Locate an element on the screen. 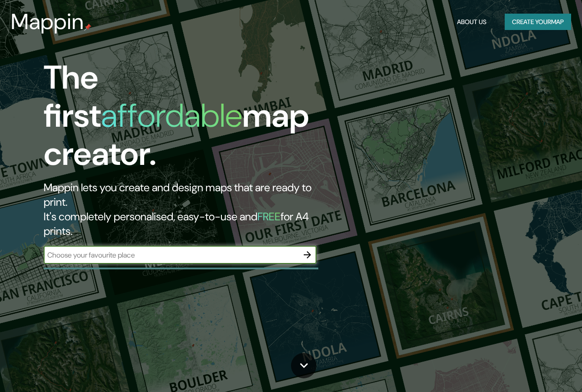  img: mappin-pin is located at coordinates (88, 27).